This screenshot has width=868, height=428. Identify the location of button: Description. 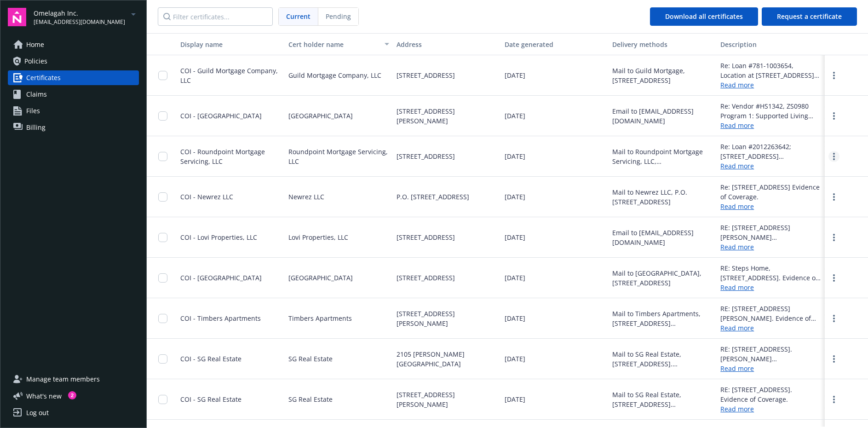
(771, 44).